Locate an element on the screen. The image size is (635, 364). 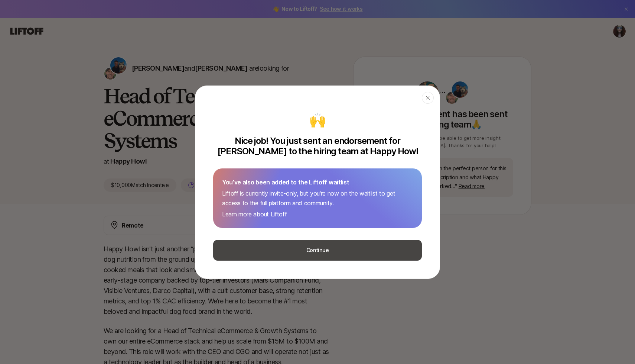
p: You’ve also been added to the Liftoff waitlist is located at coordinates (318, 182).